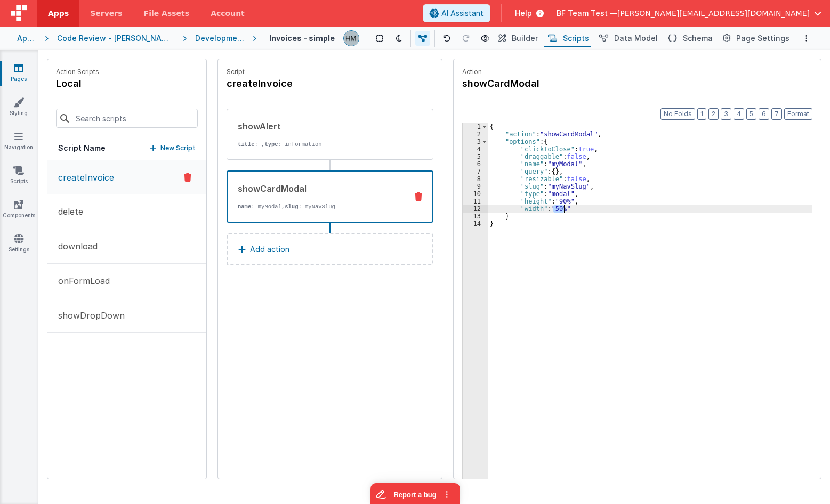  I want to click on strong: name, so click(244, 207).